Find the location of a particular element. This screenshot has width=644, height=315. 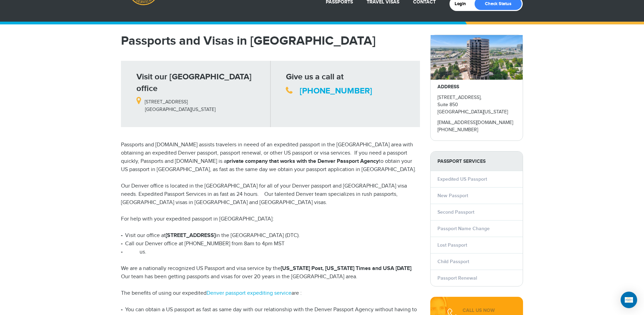

a: Denver passport expediting service is located at coordinates (249, 293).